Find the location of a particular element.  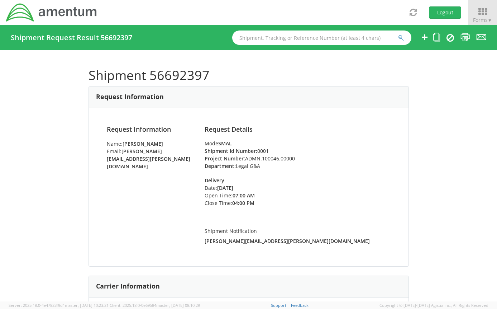

strong: Shipment Id Number: is located at coordinates (231, 151).